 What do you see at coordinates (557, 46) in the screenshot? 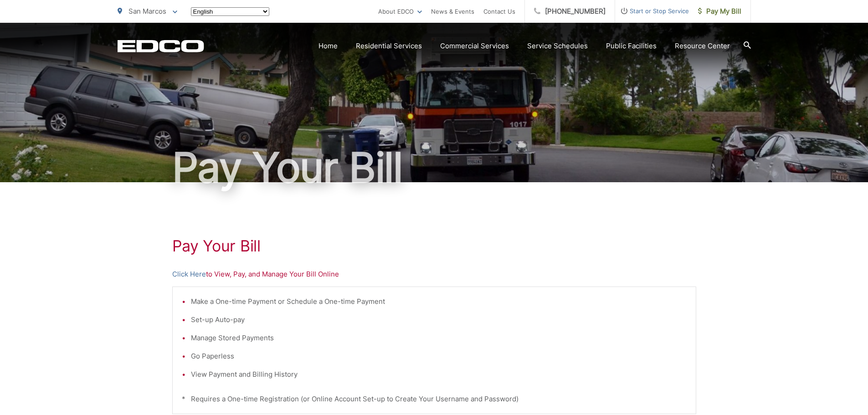
I see `a: Service Schedules` at bounding box center [557, 46].